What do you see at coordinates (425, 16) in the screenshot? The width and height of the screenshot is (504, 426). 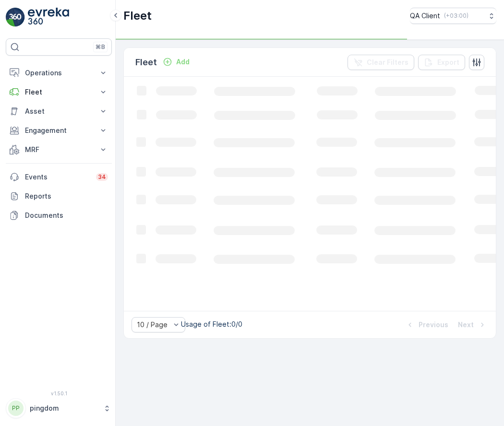 I see `p: QA Client` at bounding box center [425, 16].